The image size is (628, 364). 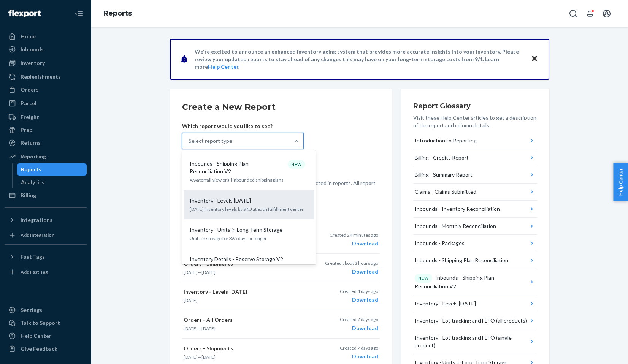 I want to click on a: Replenishments, so click(x=45, y=77).